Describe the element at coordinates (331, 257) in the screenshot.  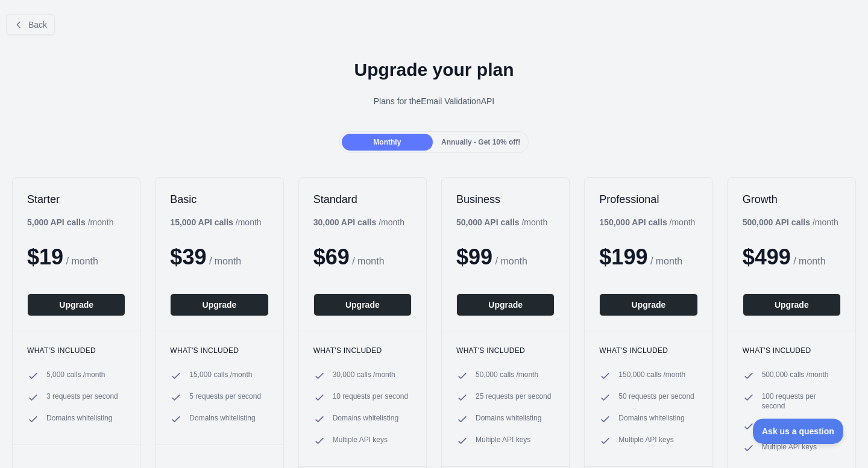
I see `span: $ 69` at that location.